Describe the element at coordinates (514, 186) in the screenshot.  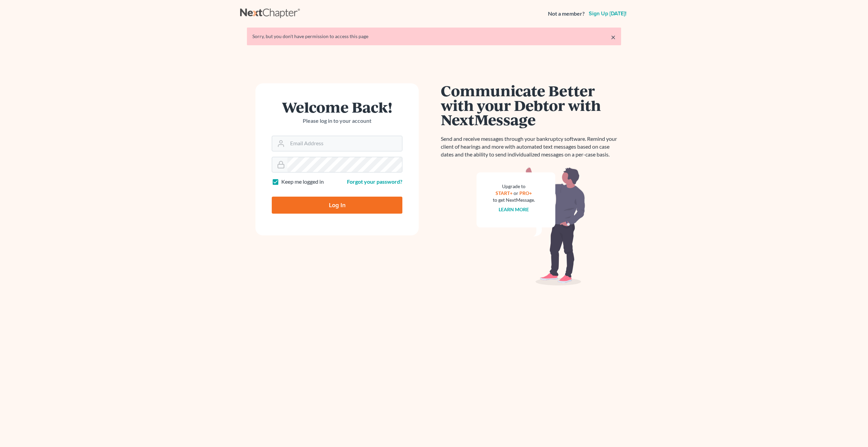
I see `div: Upgrade to` at that location.